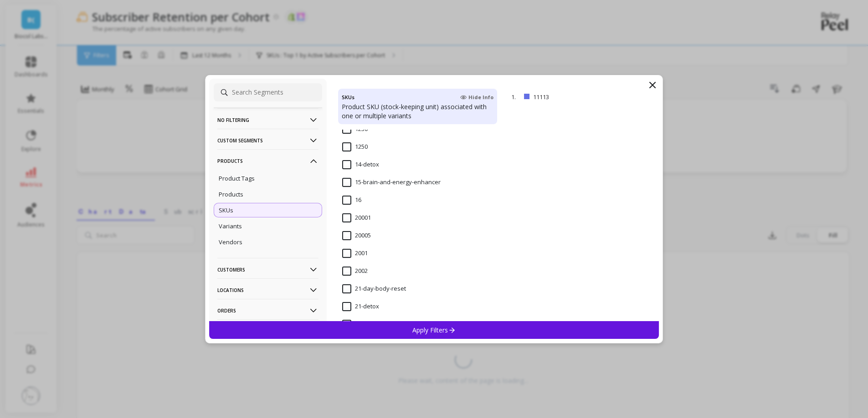 This screenshot has height=418, width=868. Describe the element at coordinates (355, 271) in the screenshot. I see `span: 2002` at that location.